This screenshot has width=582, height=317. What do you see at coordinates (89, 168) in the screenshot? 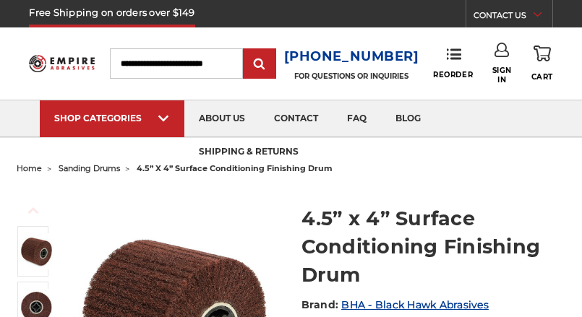
I see `a: sanding drums` at bounding box center [89, 168].